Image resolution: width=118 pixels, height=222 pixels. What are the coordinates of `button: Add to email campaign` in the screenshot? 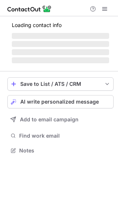 It's located at (61, 119).